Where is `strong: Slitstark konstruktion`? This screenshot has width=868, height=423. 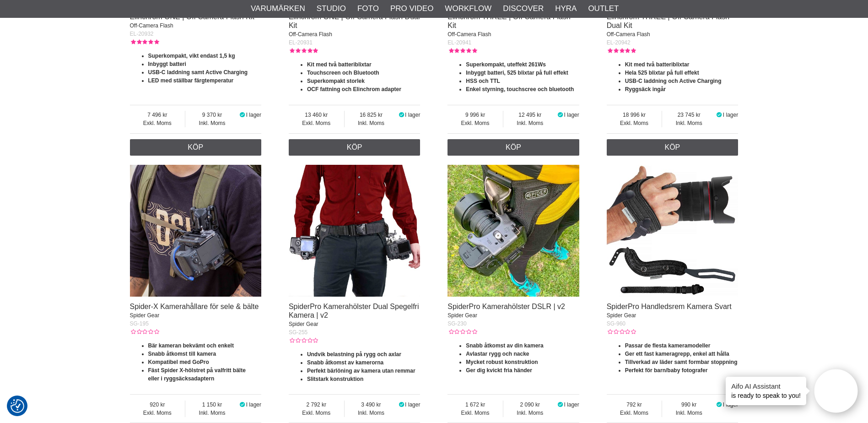
strong: Slitstark konstruktion is located at coordinates (335, 379).